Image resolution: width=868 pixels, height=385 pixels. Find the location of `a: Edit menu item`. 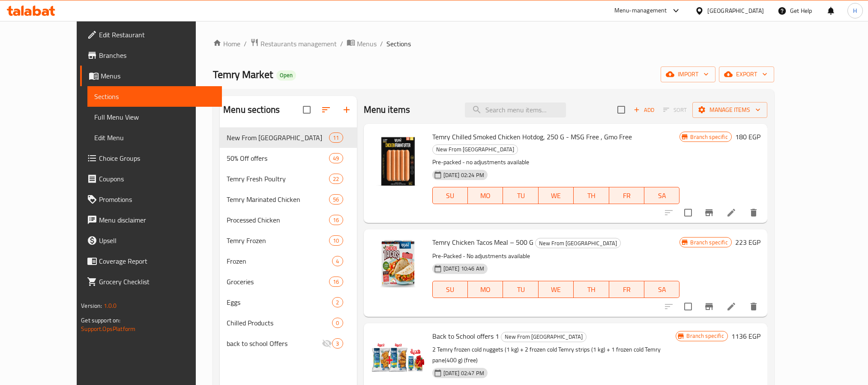

a: Edit menu item is located at coordinates (731, 213).